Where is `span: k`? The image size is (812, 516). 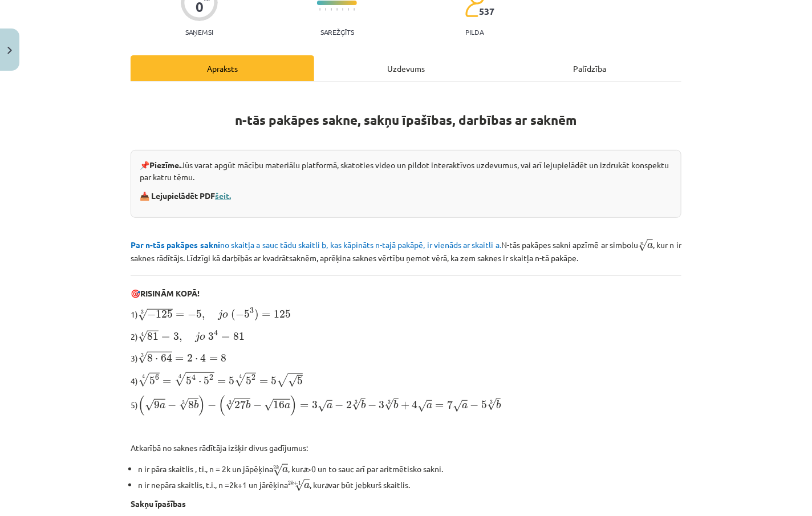 span: k is located at coordinates (292, 483).